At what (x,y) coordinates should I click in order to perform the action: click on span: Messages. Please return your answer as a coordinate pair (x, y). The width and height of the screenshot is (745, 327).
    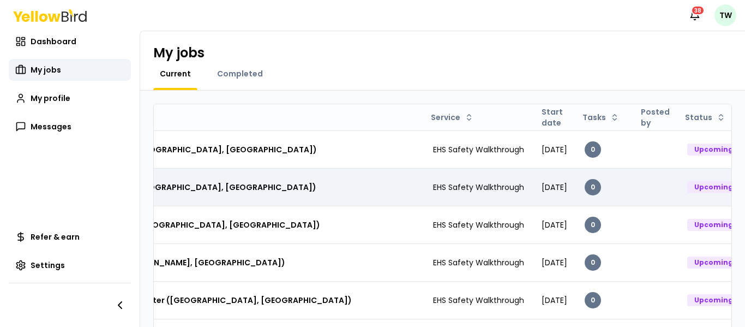
    Looking at the image, I should click on (51, 127).